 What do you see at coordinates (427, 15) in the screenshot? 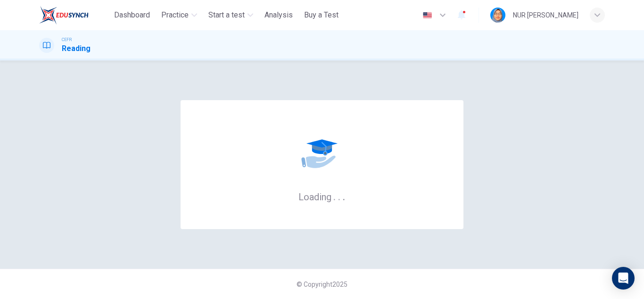
I see `img: en` at bounding box center [427, 15].